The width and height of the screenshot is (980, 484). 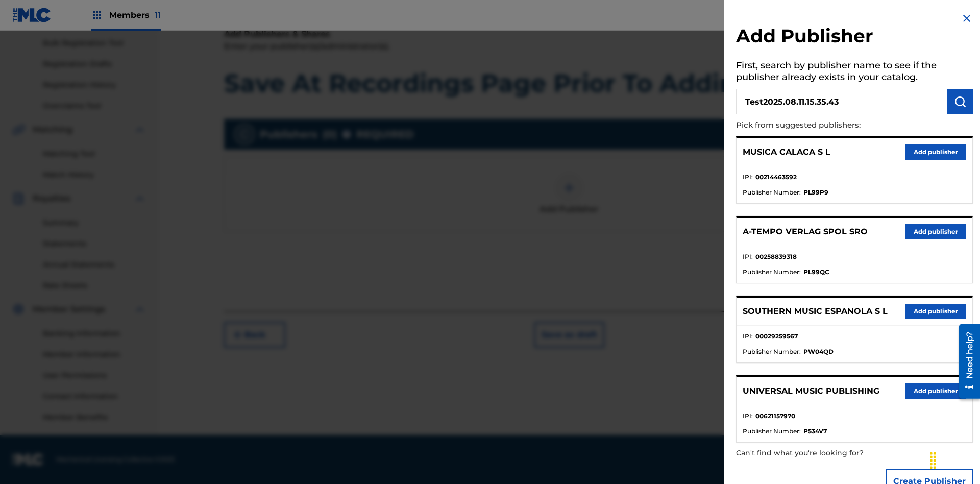 What do you see at coordinates (815, 311) in the screenshot?
I see `p: SOUTHERN MUSIC ESPANOLA S L` at bounding box center [815, 311].